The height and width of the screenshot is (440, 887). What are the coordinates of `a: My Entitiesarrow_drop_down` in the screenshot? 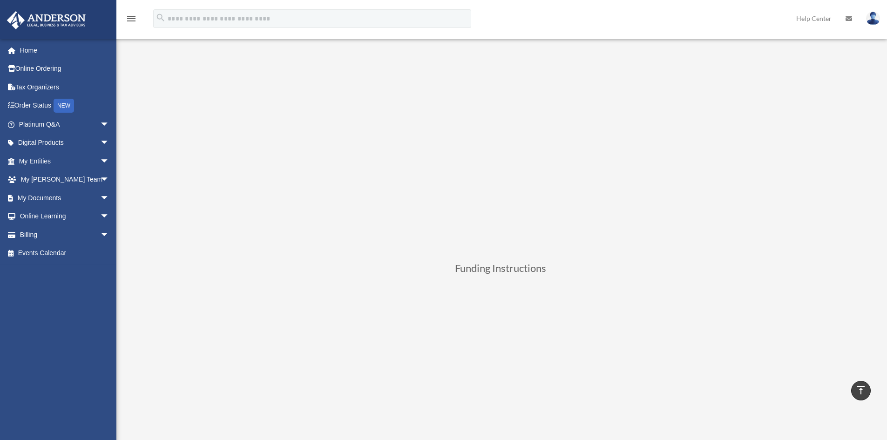 It's located at (65, 161).